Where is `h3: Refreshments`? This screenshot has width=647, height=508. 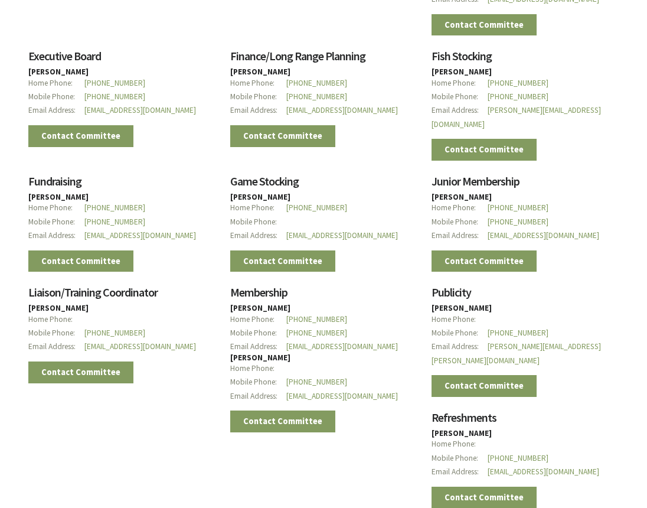
h3: Refreshments is located at coordinates (525, 421).